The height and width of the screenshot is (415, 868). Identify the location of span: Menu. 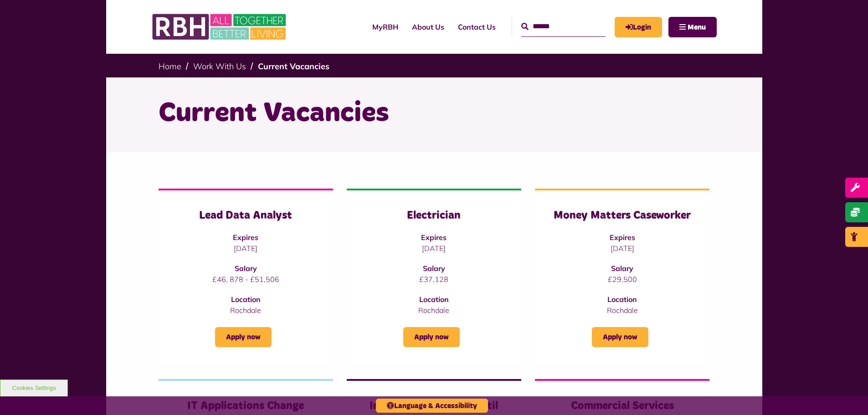
(697, 27).